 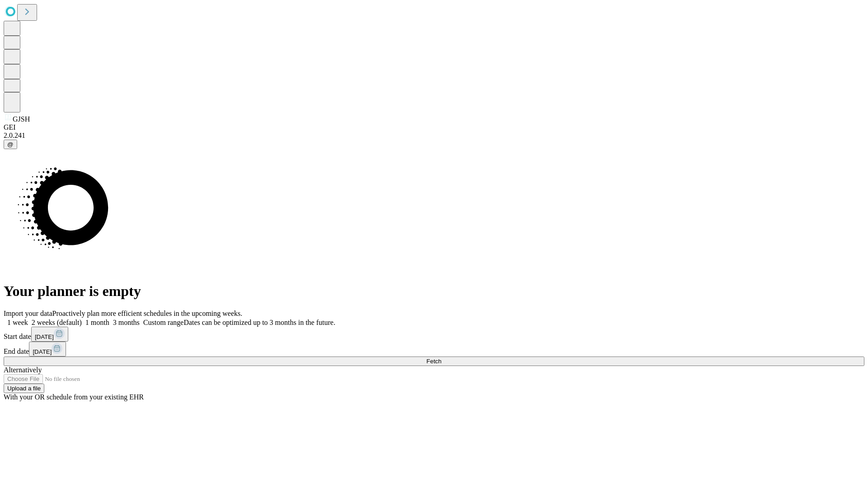 What do you see at coordinates (147, 313) in the screenshot?
I see `span: Proactively plan more efficient schedules in the upcoming weeks.` at bounding box center [147, 313].